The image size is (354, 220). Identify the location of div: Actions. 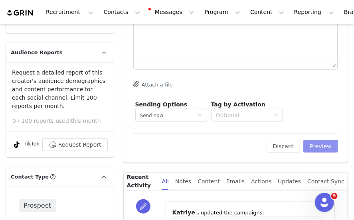
(261, 182).